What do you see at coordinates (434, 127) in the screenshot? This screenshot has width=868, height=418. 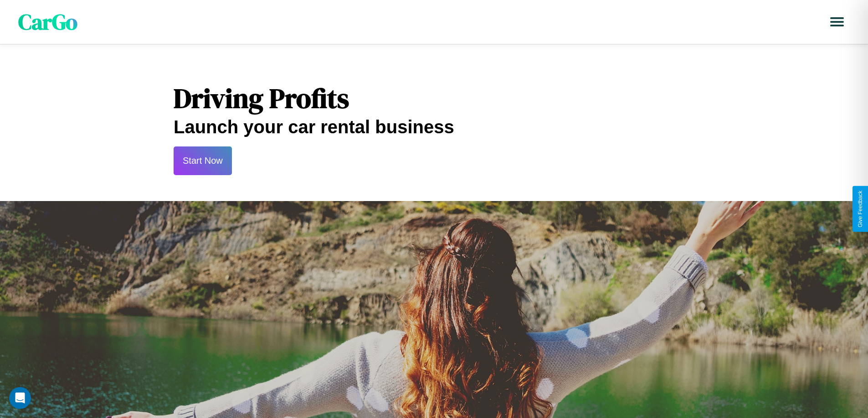 I see `h2: Launch your car rental business` at bounding box center [434, 127].